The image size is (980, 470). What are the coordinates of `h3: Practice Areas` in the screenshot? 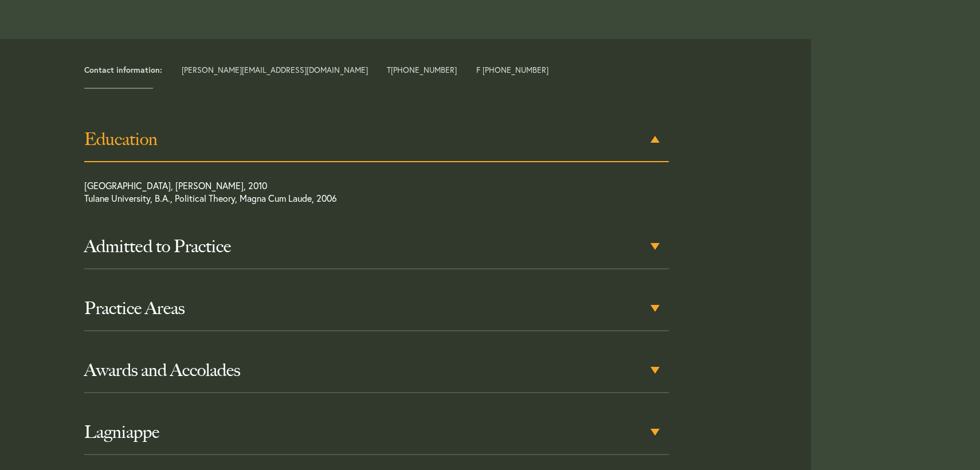 It's located at (377, 308).